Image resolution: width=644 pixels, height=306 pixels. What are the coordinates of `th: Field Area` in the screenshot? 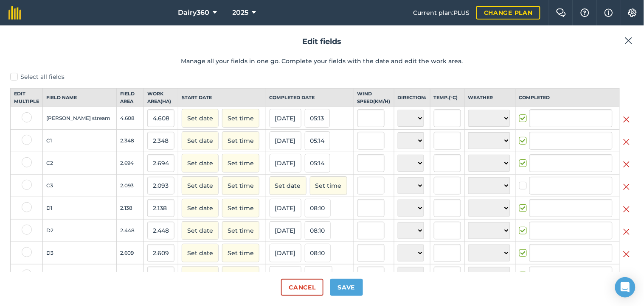 It's located at (130, 98).